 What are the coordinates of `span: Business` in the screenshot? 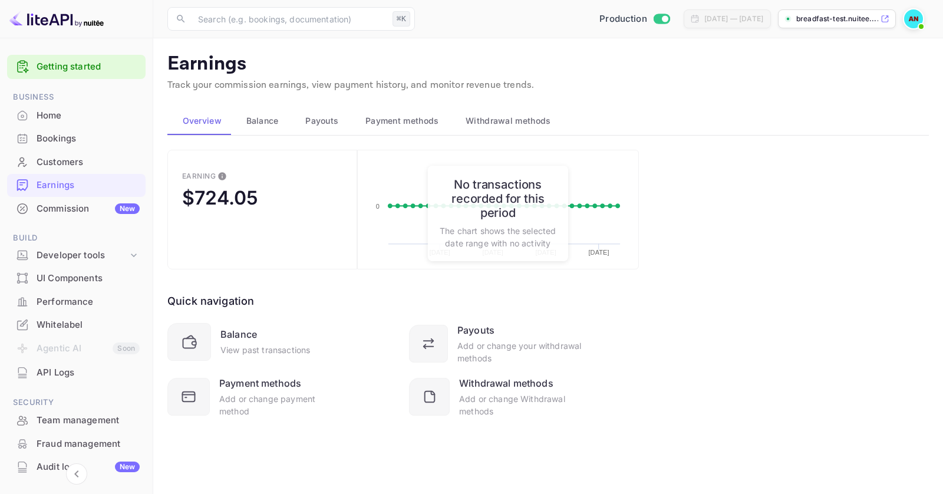 It's located at (76, 97).